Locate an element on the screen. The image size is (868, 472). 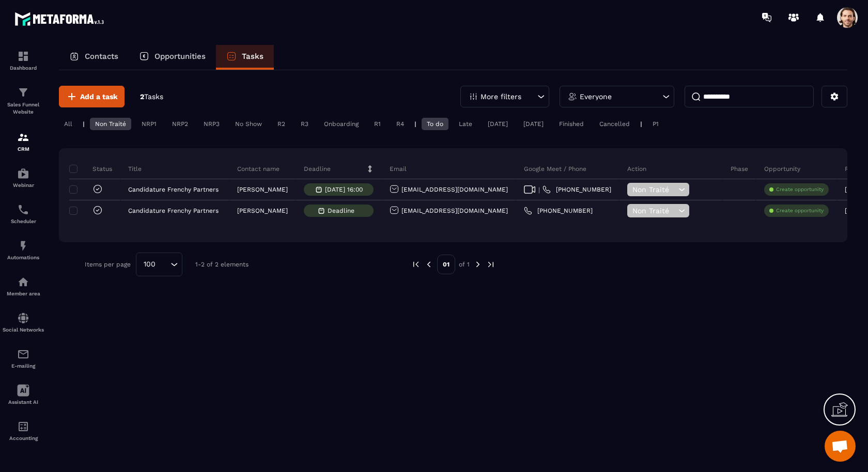
a: Tasks is located at coordinates (245, 57).